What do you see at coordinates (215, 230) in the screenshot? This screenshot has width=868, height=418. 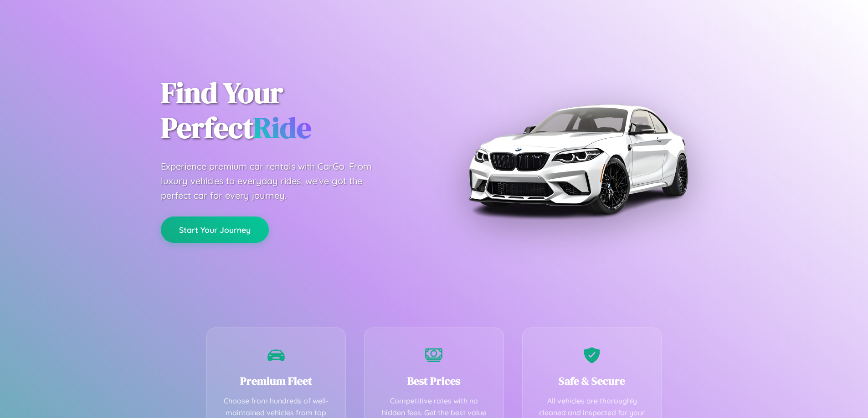 I see `button: Start Your Journey` at bounding box center [215, 230].